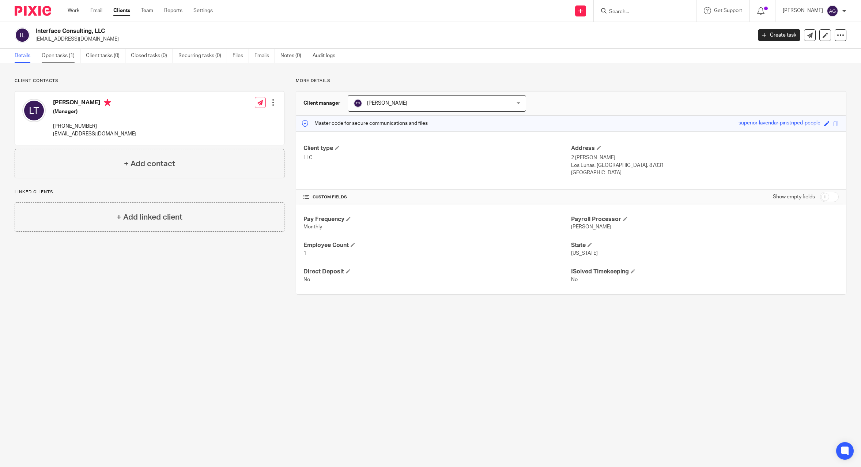 The height and width of the screenshot is (467, 861). What do you see at coordinates (96, 11) in the screenshot?
I see `a: Email` at bounding box center [96, 11].